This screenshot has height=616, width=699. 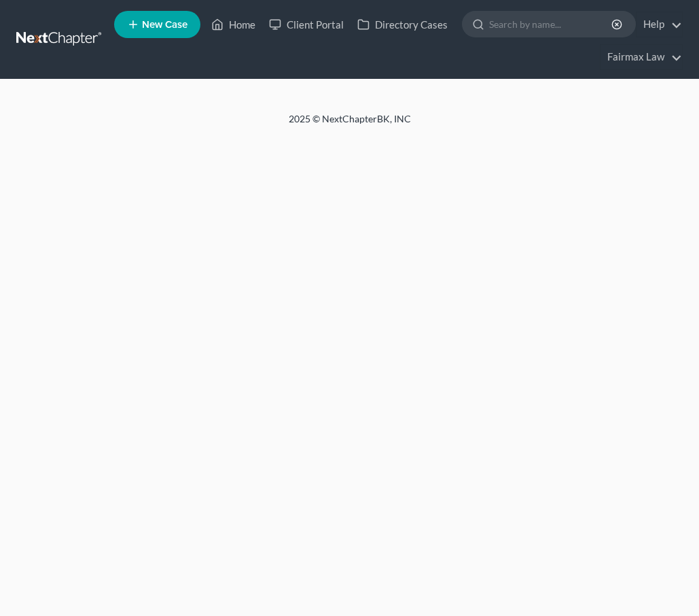 What do you see at coordinates (641, 57) in the screenshot?
I see `a: Fairmax Law` at bounding box center [641, 57].